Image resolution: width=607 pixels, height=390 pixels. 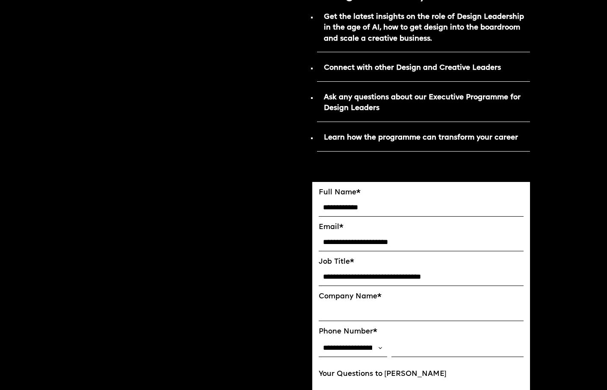 I want to click on label: Phone Number, so click(x=422, y=332).